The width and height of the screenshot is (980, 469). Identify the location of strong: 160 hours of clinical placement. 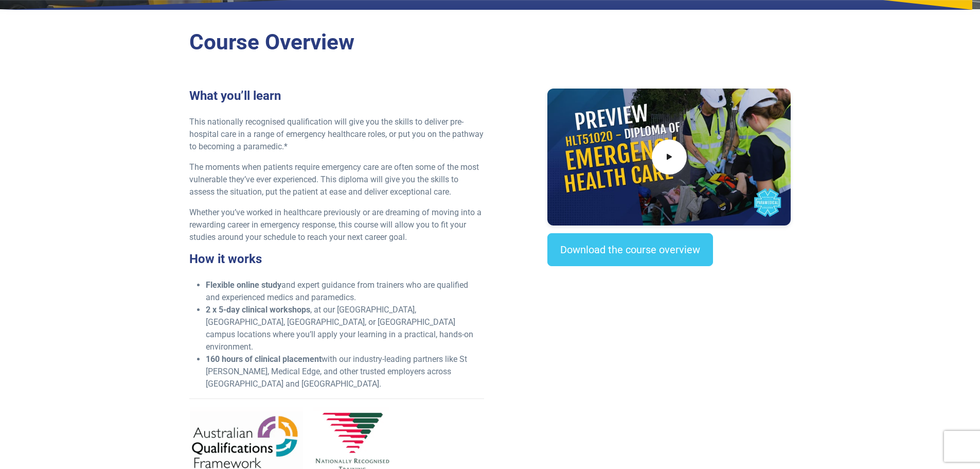
(263, 359).